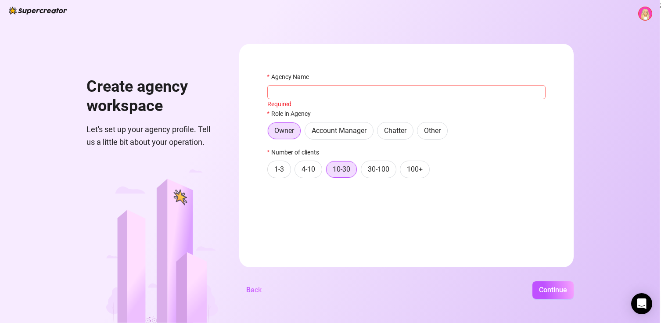 This screenshot has width=661, height=323. Describe the element at coordinates (152, 136) in the screenshot. I see `span: Let's set up your agency profile. Tell us a little bit about your operation.` at that location.